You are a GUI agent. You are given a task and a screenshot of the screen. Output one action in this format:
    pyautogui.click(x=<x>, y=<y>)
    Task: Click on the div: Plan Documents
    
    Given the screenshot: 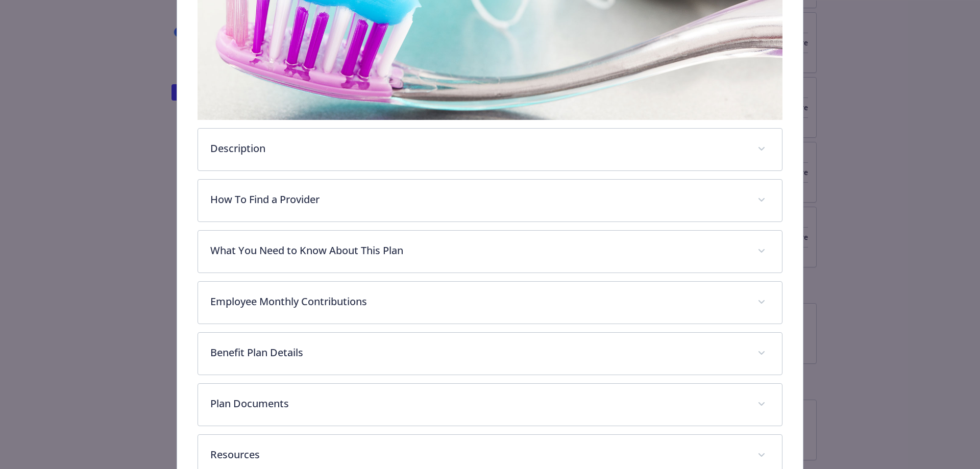 What is the action you would take?
    pyautogui.click(x=490, y=404)
    